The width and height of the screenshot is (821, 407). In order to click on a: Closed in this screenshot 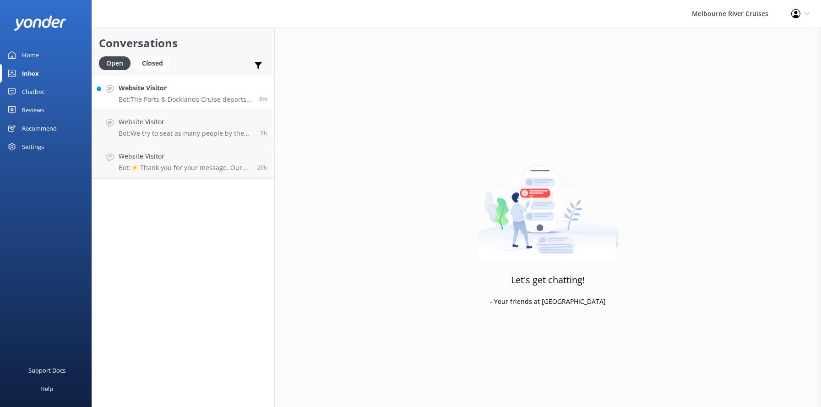, I will do `click(155, 63)`.